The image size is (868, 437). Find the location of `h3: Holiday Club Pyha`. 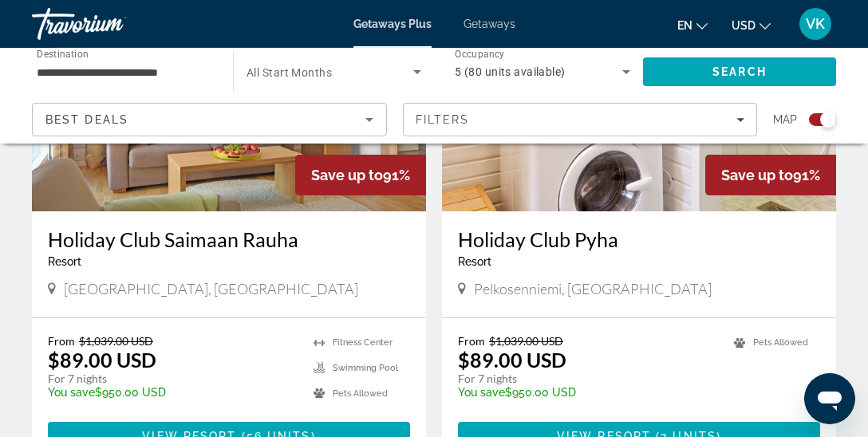

h3: Holiday Club Pyha is located at coordinates (639, 239).